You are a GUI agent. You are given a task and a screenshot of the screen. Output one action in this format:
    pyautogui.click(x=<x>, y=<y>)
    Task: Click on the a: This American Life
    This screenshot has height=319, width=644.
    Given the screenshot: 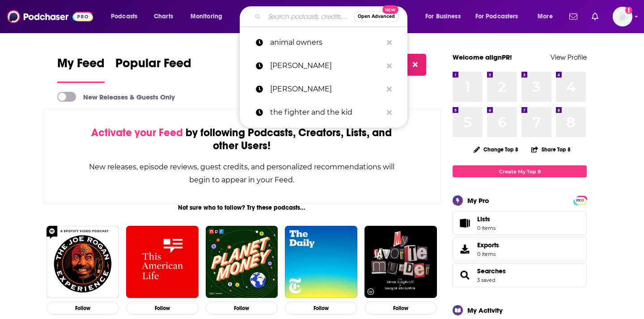 What is the action you would take?
    pyautogui.click(x=162, y=262)
    